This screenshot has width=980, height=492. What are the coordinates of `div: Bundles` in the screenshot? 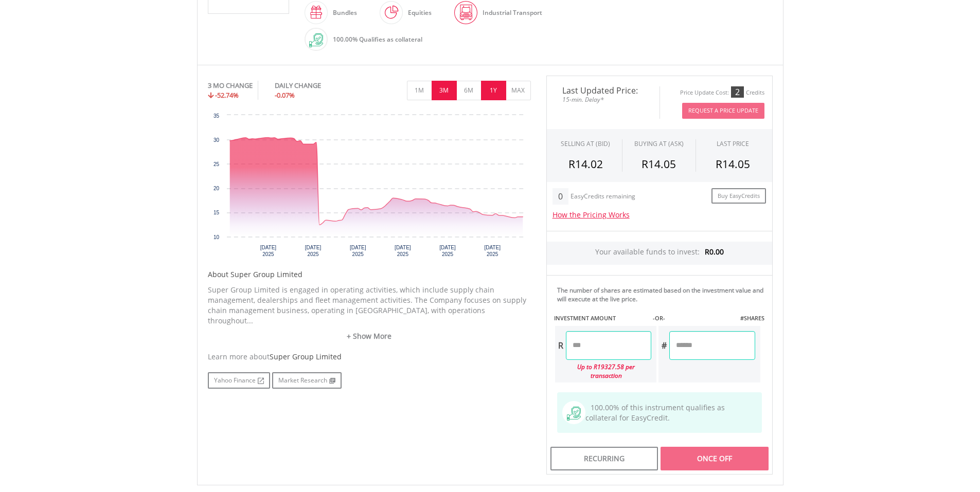 It's located at (342, 13).